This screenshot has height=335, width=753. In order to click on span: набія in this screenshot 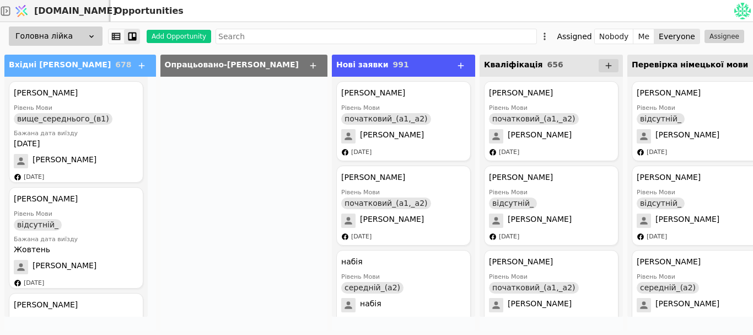, I will do `click(371, 305)`.